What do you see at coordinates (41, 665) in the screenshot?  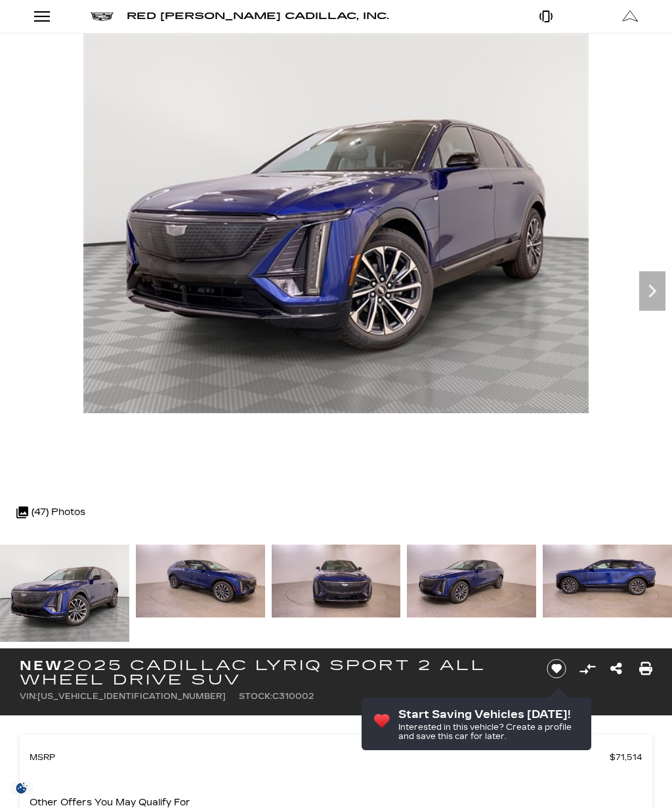 I see `strong: New` at bounding box center [41, 665].